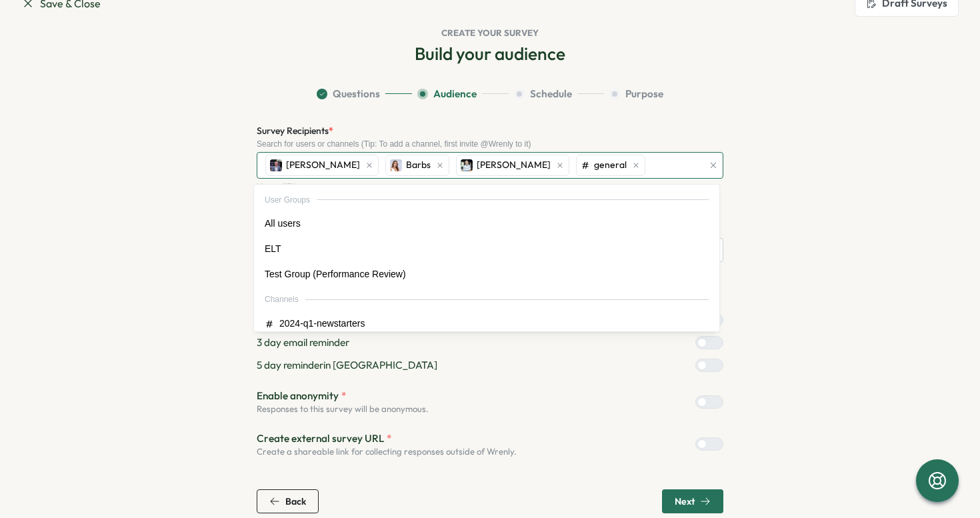  I want to click on button: Questions, so click(364, 94).